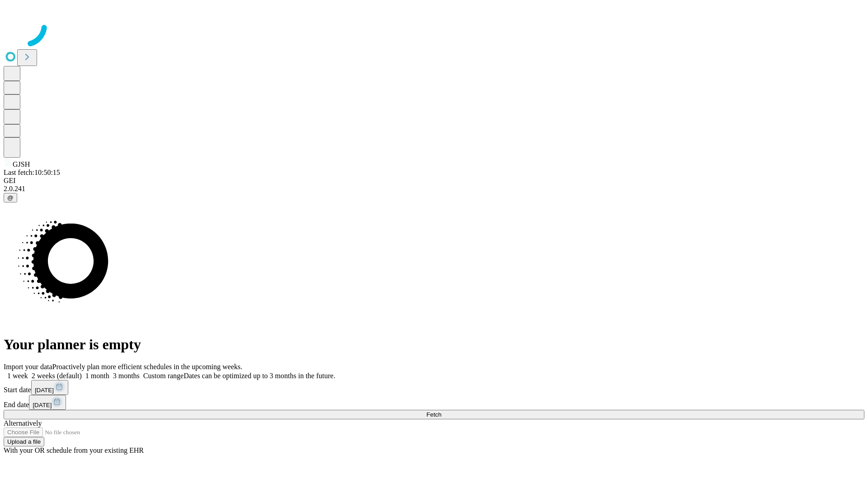  I want to click on span: 2 weeks (default), so click(56, 375).